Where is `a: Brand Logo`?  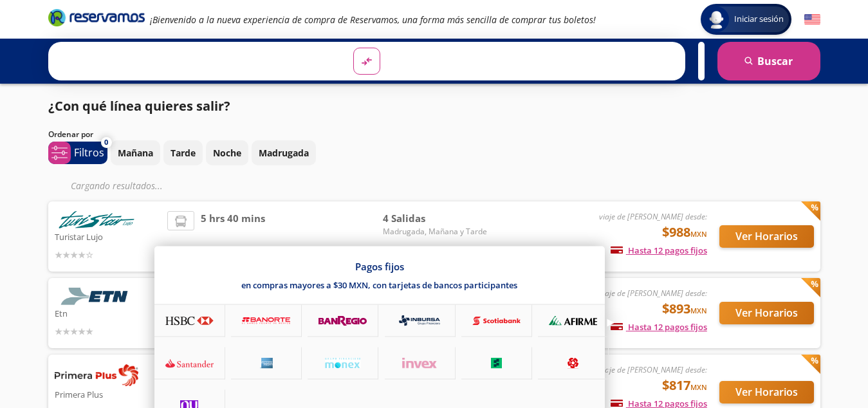 a: Brand Logo is located at coordinates (96, 19).